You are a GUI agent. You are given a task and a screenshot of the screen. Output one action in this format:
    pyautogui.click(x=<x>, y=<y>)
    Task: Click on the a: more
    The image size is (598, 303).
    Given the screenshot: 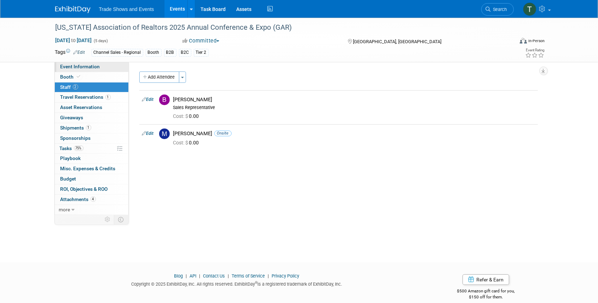 What is the action you would take?
    pyautogui.click(x=92, y=210)
    